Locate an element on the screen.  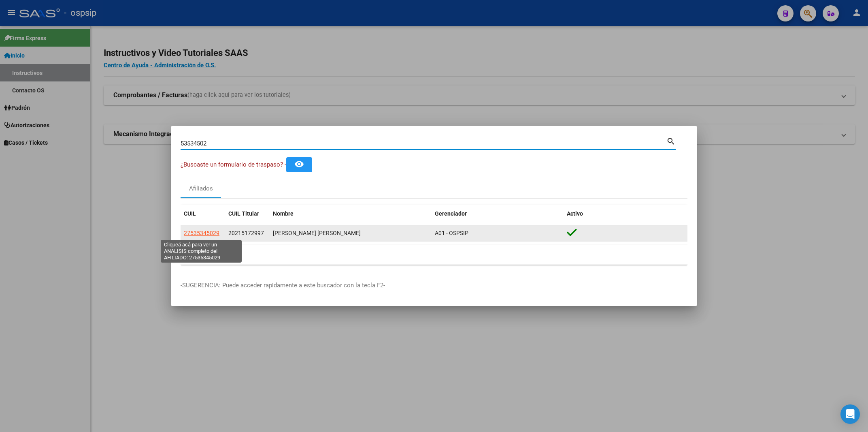
p: -SUGERENCIA: Puede acceder rapidamente a este buscador con la tecla F2- is located at coordinates (434, 285).